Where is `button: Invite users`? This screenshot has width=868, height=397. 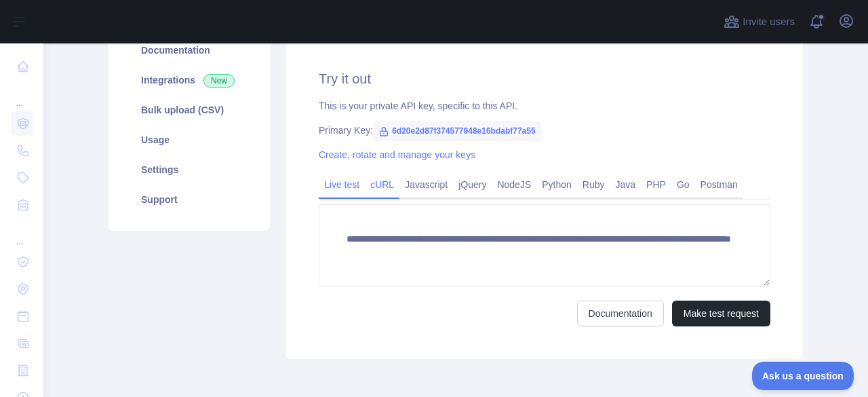
button: Invite users is located at coordinates (759, 22).